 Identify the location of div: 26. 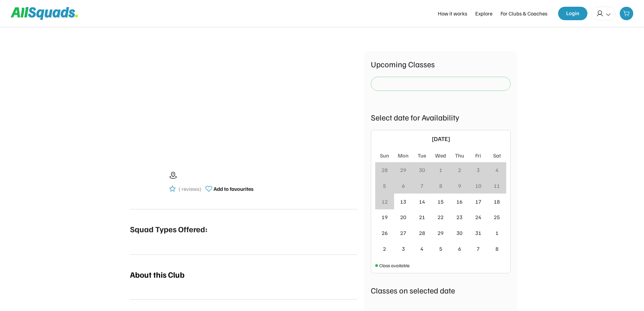
(385, 233).